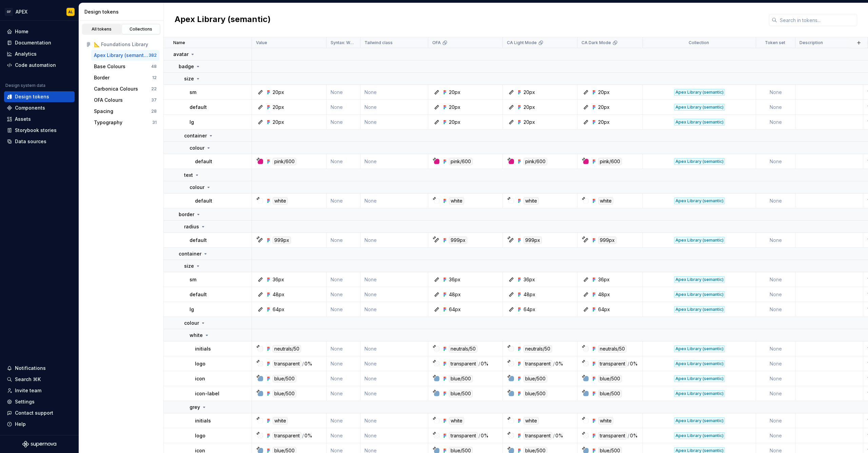  I want to click on div: 31, so click(154, 123).